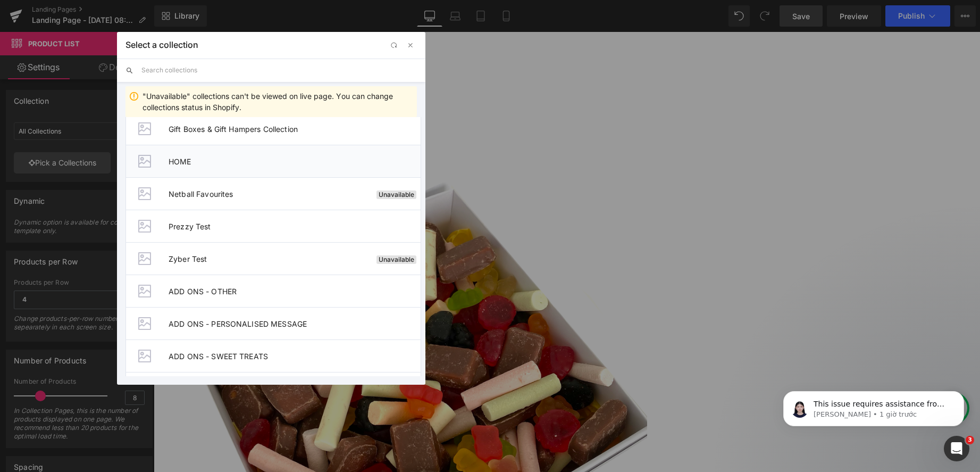 The height and width of the screenshot is (472, 980). What do you see at coordinates (279, 70) in the screenshot?
I see `input: Search collections` at bounding box center [279, 70].